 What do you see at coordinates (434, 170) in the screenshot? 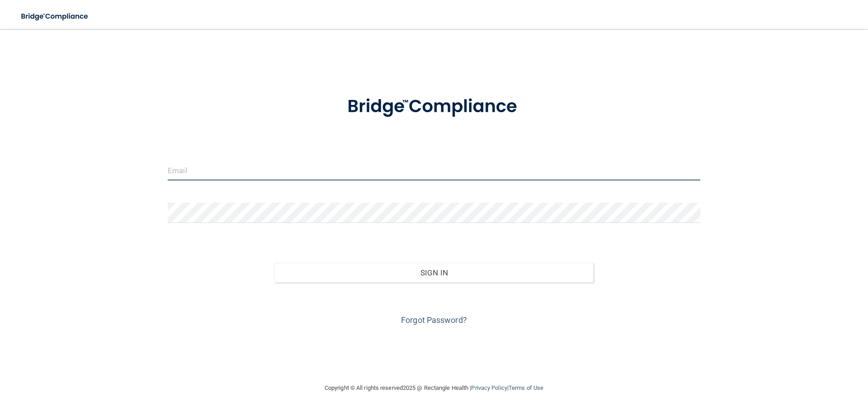
I see `input: Email` at bounding box center [434, 170].